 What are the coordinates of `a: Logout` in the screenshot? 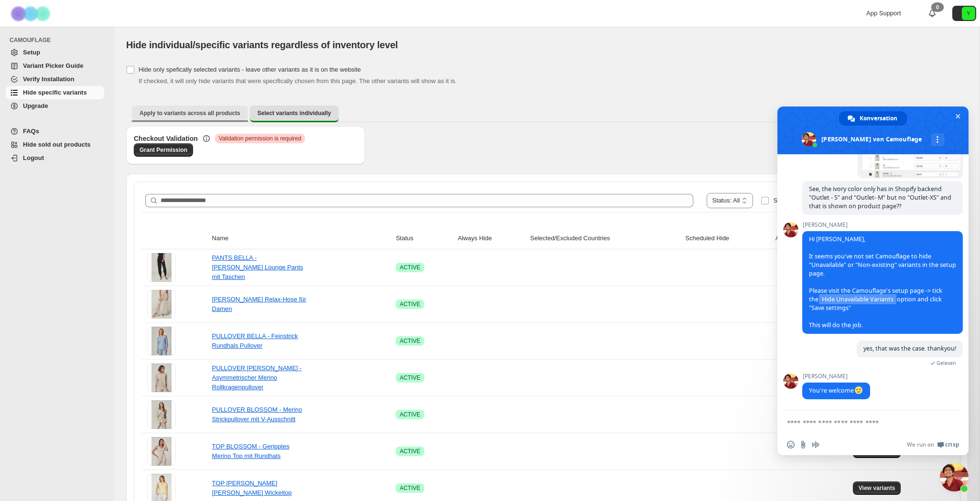 It's located at (55, 158).